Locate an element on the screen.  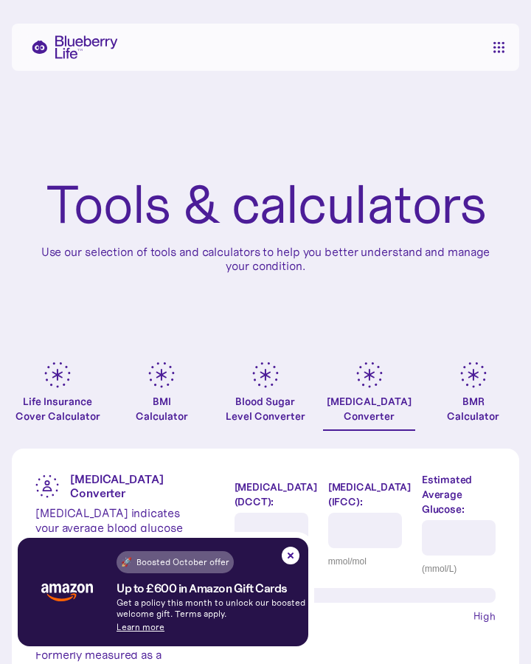
div: mmol/mol is located at coordinates (369, 561).